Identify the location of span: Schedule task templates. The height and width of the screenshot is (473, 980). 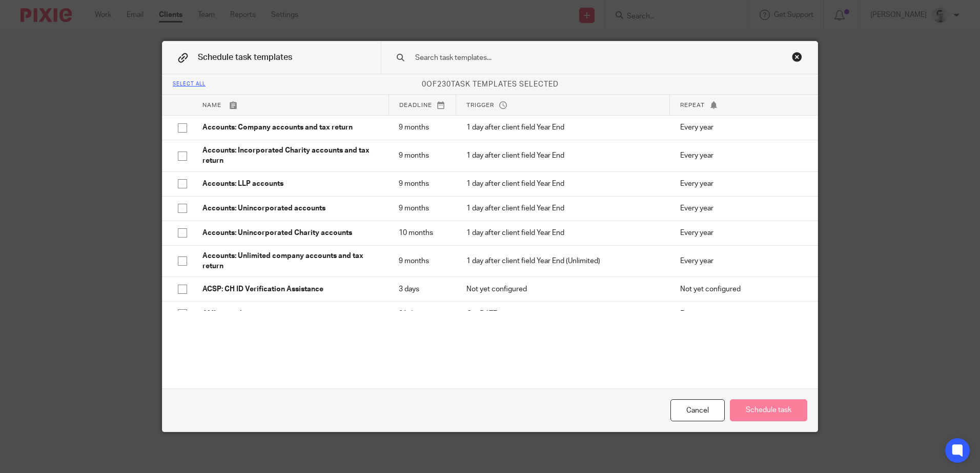
(245, 57).